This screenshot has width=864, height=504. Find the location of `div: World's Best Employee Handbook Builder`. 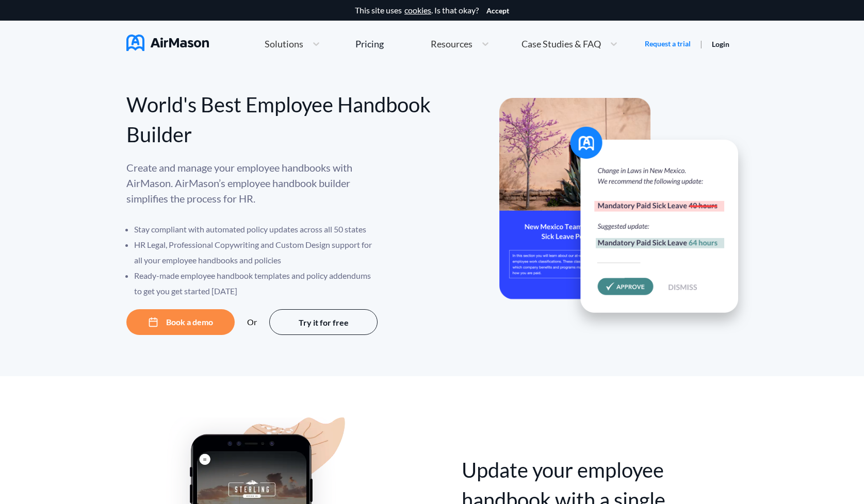

div: World's Best Employee Handbook Builder is located at coordinates (279, 120).